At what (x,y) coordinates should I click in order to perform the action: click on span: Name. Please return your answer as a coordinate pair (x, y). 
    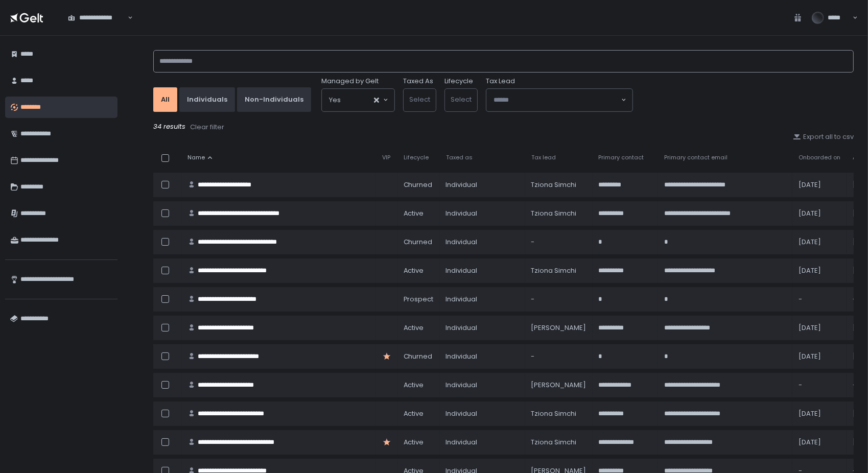
    Looking at the image, I should click on (196, 158).